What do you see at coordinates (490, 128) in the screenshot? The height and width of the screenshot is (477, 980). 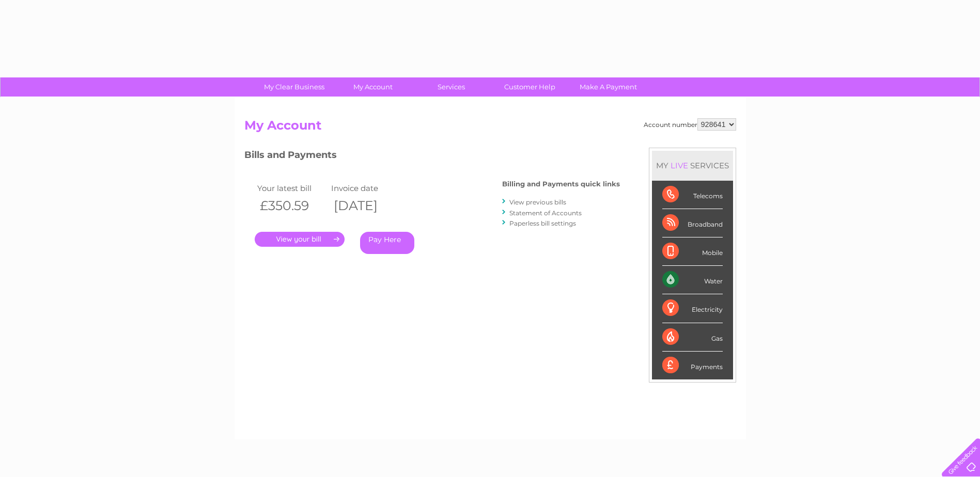 I see `h2: My Account` at bounding box center [490, 128].